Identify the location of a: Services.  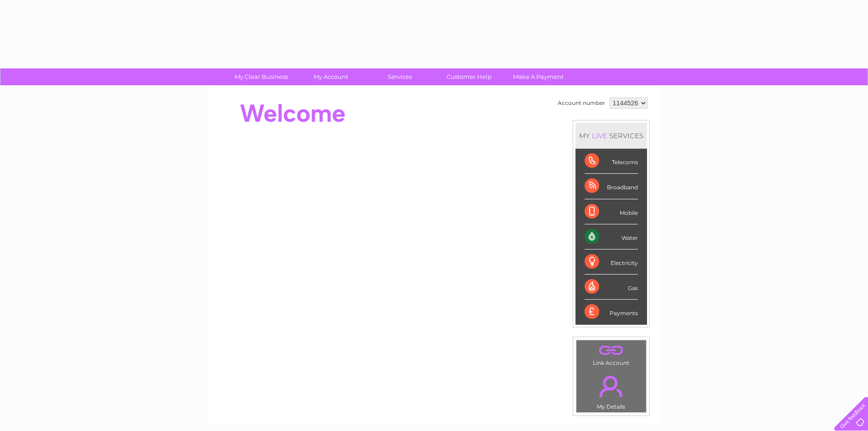
(399, 77).